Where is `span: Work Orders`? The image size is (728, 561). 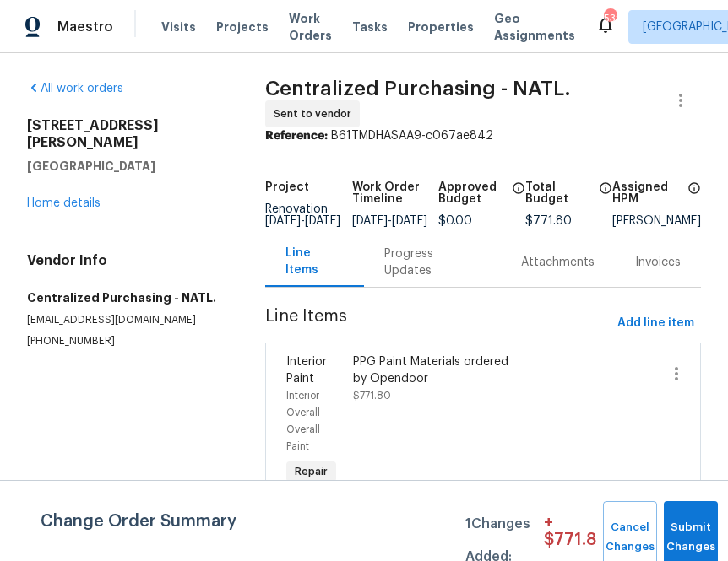
span: Work Orders is located at coordinates (310, 27).